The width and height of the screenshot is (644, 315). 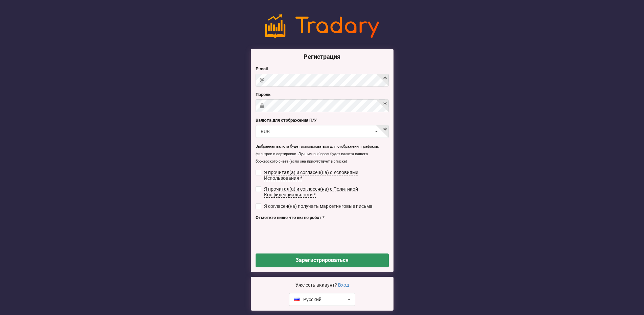 I want to click on label: Валюта для отображения П/У, so click(x=322, y=120).